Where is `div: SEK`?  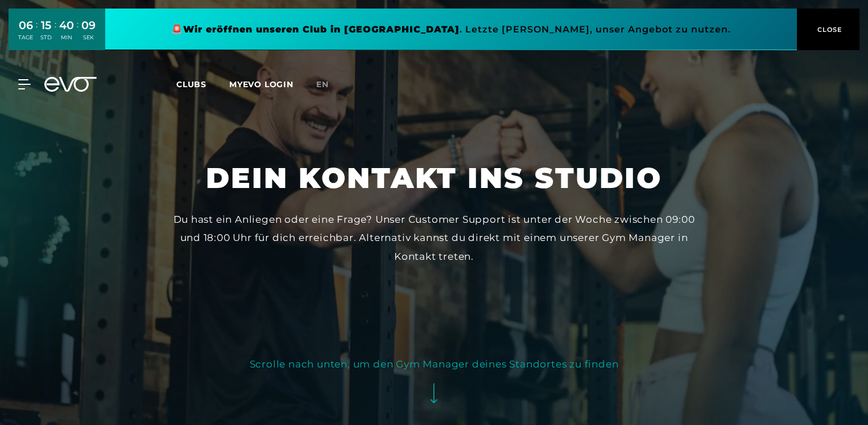
div: SEK is located at coordinates (88, 38).